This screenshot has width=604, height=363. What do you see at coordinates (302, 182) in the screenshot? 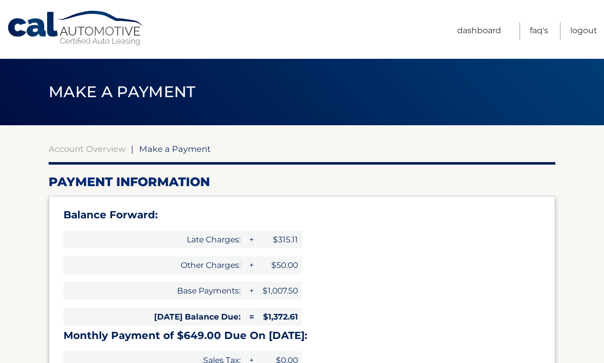
I see `h2: Payment Information` at bounding box center [302, 182].